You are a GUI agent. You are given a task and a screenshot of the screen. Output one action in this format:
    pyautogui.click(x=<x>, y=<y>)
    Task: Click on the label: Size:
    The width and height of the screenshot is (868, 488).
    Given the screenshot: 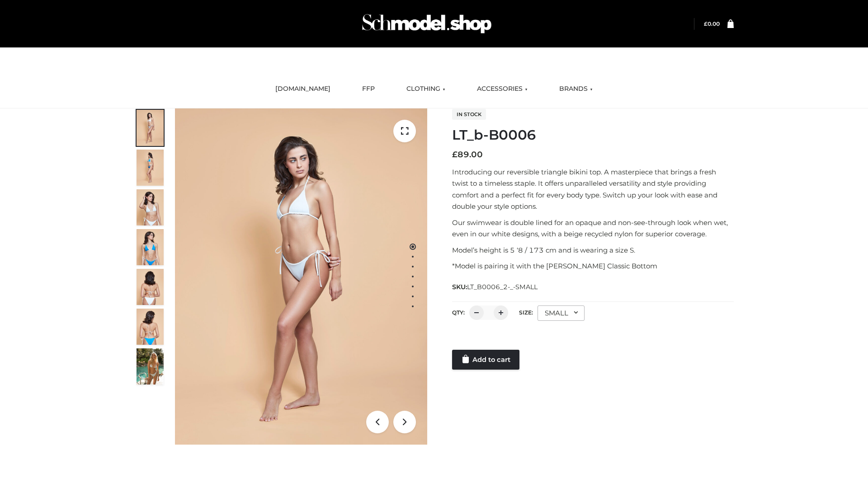 What is the action you would take?
    pyautogui.click(x=526, y=312)
    